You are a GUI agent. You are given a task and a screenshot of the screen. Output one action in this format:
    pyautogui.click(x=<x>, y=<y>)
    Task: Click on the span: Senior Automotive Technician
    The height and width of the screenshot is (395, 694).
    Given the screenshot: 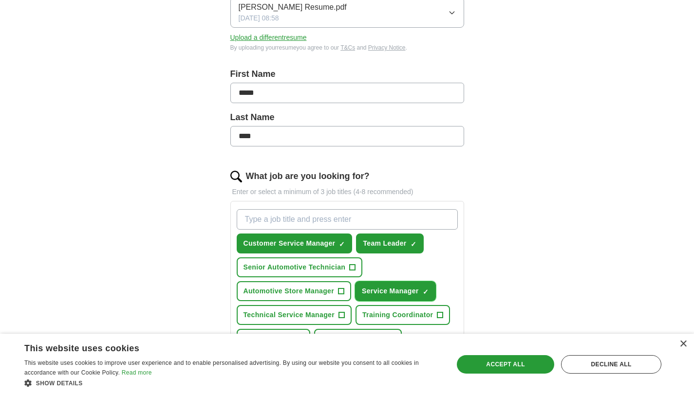 What is the action you would take?
    pyautogui.click(x=295, y=267)
    